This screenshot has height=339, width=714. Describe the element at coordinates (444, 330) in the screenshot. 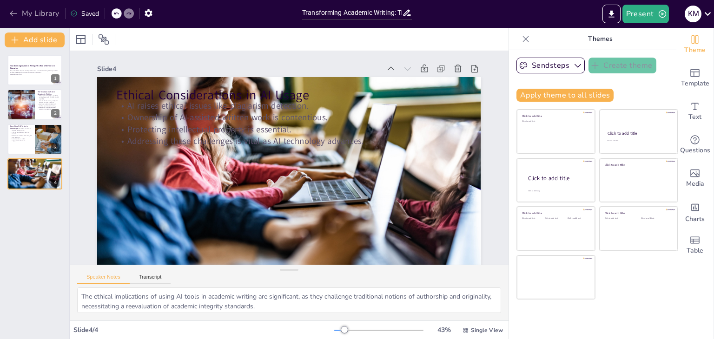

I see `div: 43 %` at that location.